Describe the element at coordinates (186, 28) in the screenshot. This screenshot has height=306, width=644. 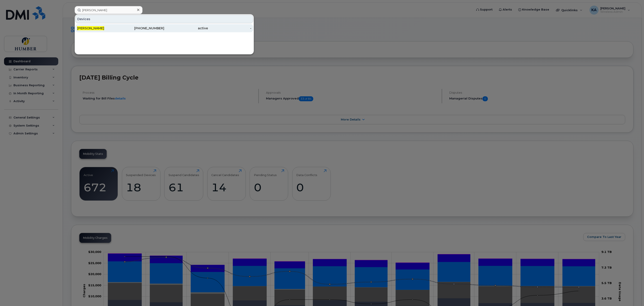
I see `div: active` at that location.